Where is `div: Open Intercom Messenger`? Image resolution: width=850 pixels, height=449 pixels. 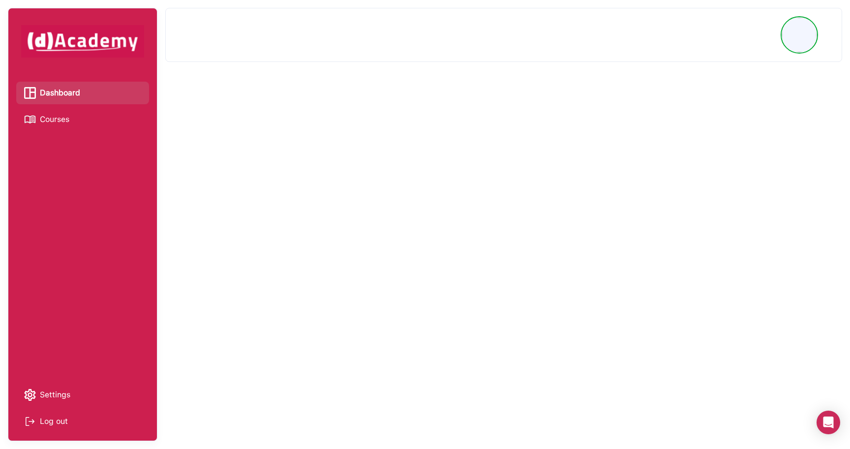
div: Open Intercom Messenger is located at coordinates (829, 423).